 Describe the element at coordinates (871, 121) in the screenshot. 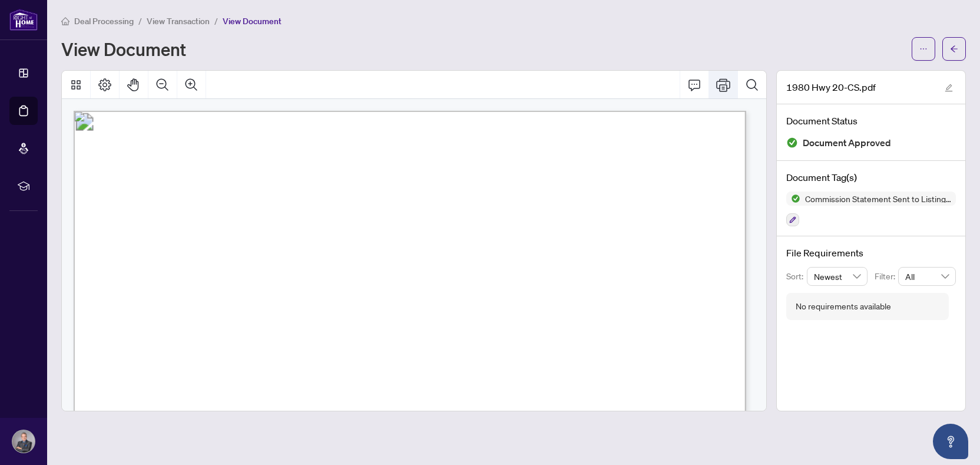

I see `h4: Document Status` at that location.